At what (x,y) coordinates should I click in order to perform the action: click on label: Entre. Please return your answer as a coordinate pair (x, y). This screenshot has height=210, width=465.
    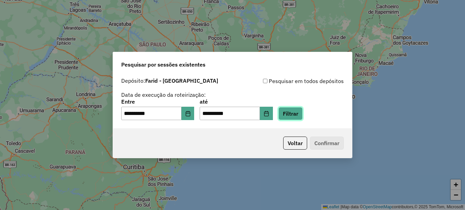
    Looking at the image, I should click on (157, 101).